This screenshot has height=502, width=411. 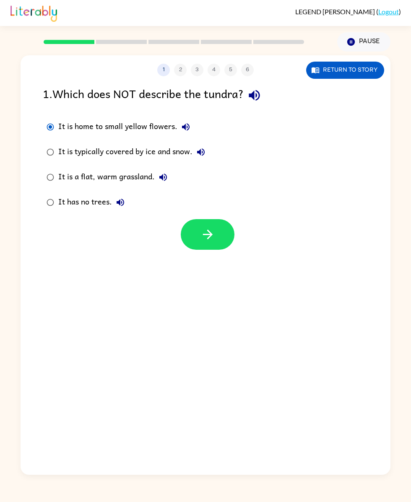 What do you see at coordinates (126, 127) in the screenshot?
I see `div: It is home to small yellow flowers.` at bounding box center [126, 127].